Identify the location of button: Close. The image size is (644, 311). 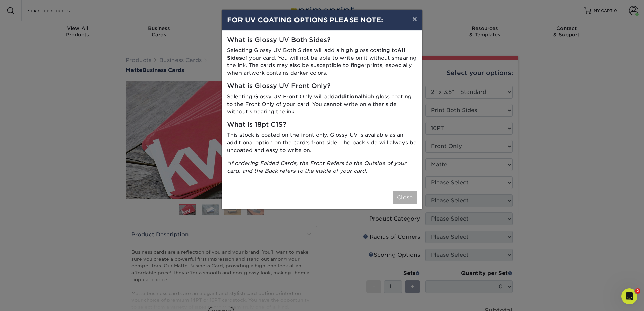
(405, 197).